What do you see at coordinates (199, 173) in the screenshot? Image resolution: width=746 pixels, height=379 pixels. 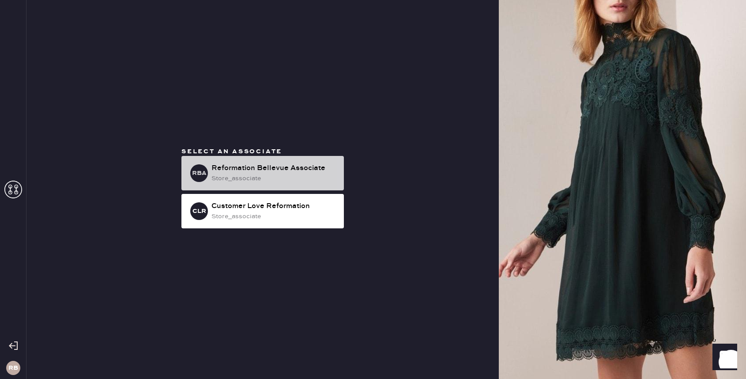 I see `h3: RBA` at bounding box center [199, 173].